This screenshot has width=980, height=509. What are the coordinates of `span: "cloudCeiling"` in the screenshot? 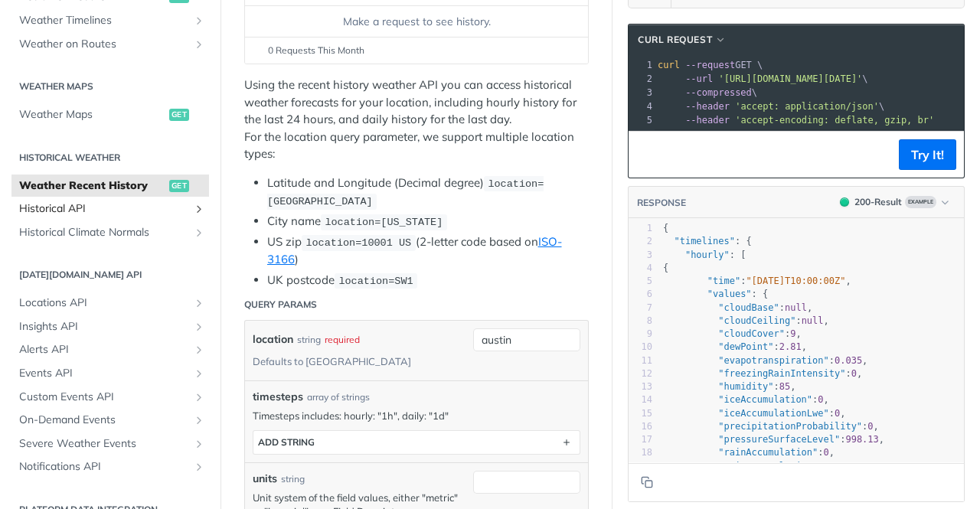 It's located at (757, 321).